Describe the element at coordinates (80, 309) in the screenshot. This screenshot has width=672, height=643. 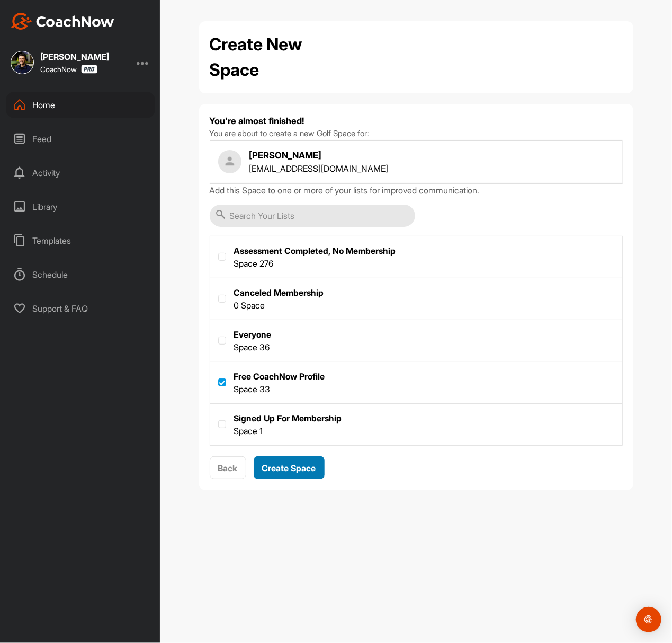
I see `div: Support & FAQ` at that location.